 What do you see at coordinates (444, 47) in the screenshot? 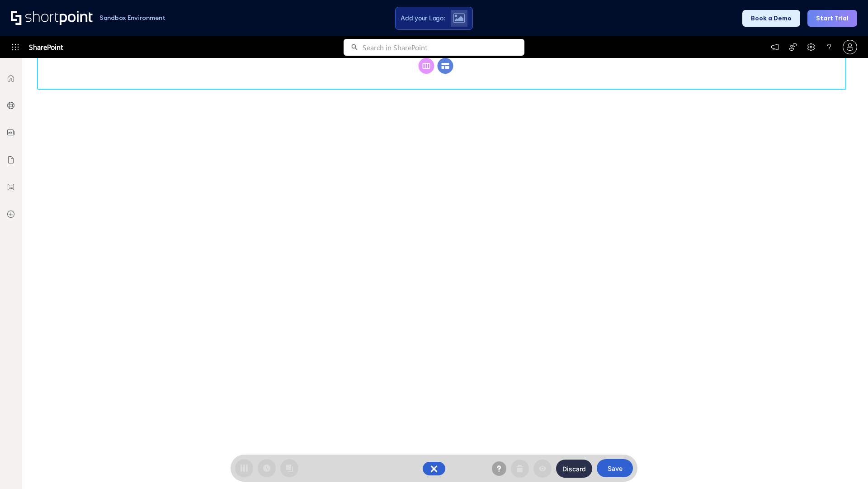
I see `input: Search in SharePoint` at bounding box center [444, 47].